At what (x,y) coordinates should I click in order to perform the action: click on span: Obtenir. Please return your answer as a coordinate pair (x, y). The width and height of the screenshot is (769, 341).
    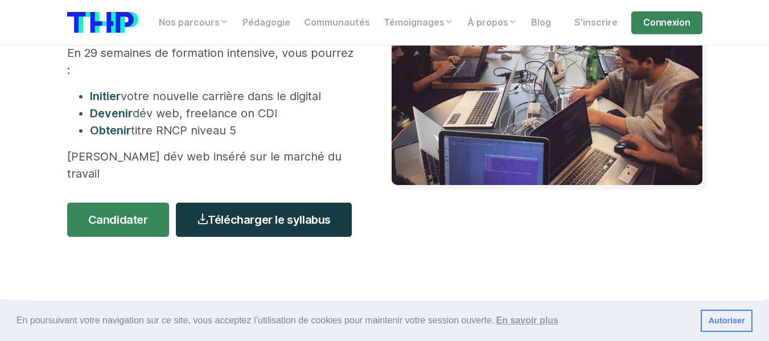
    Looking at the image, I should click on (110, 130).